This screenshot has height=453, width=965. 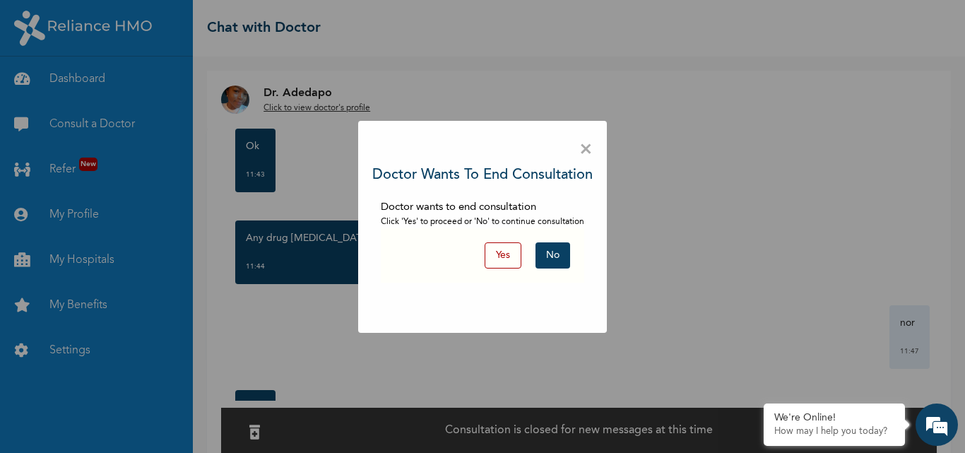 I want to click on img: d_794563401_company_1708531726252_794563401, so click(x=42, y=88).